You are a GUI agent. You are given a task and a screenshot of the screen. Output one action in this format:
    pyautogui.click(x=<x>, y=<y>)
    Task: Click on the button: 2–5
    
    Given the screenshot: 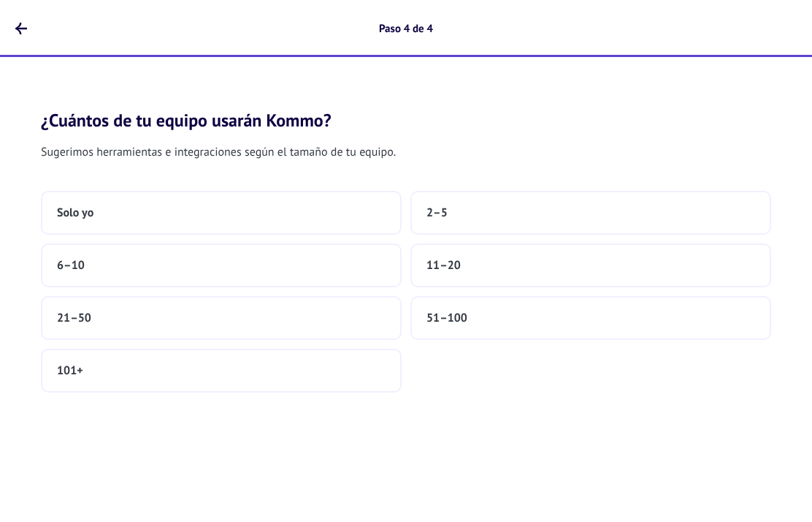 What is the action you would take?
    pyautogui.click(x=590, y=213)
    